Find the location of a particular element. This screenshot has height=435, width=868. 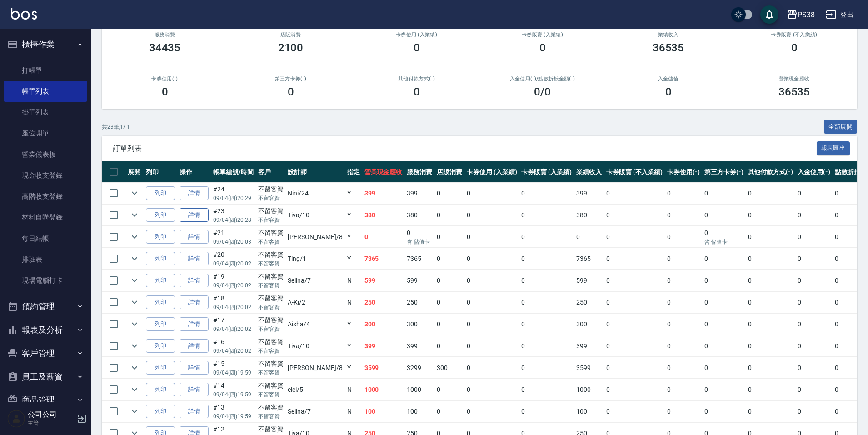

img: Person is located at coordinates (16, 419).